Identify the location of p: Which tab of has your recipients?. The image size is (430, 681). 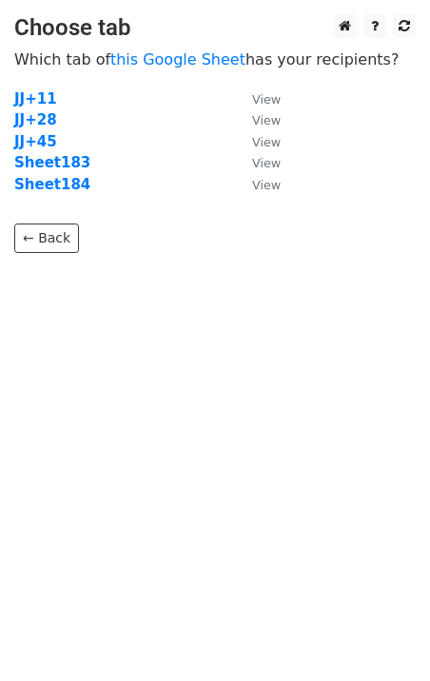
(215, 59).